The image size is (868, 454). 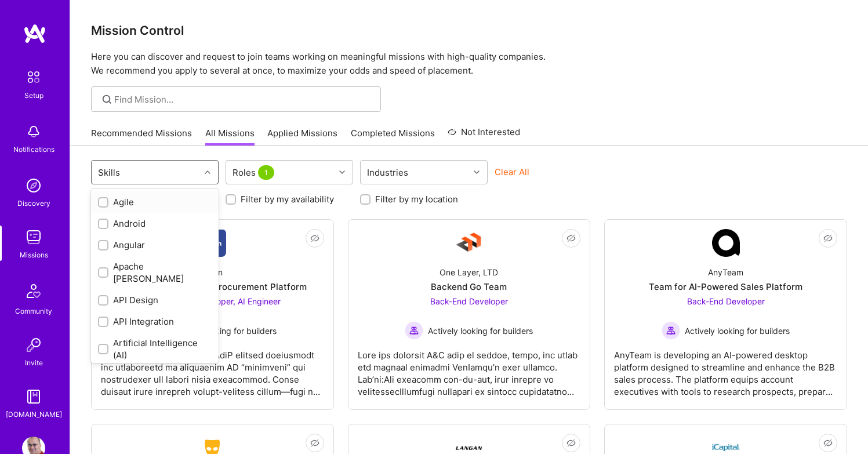 I want to click on div: Missions, so click(x=34, y=254).